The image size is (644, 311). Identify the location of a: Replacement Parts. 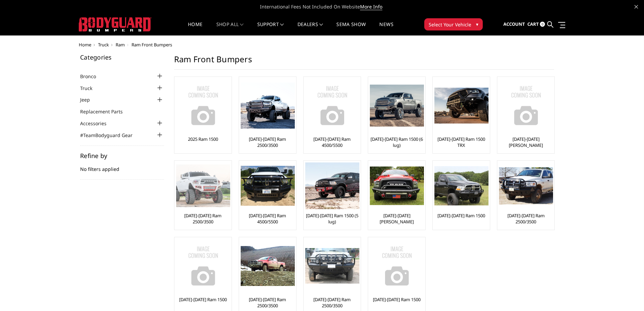
(105, 111).